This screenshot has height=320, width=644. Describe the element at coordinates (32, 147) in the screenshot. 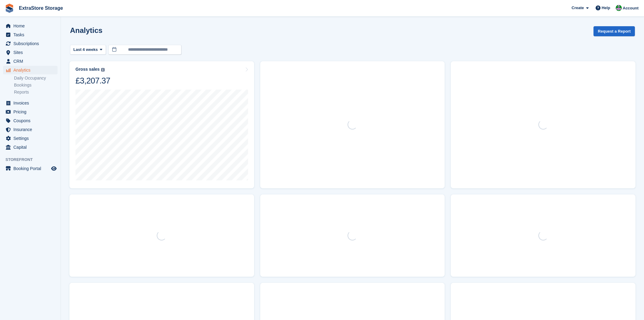

I see `span: Capital` at that location.